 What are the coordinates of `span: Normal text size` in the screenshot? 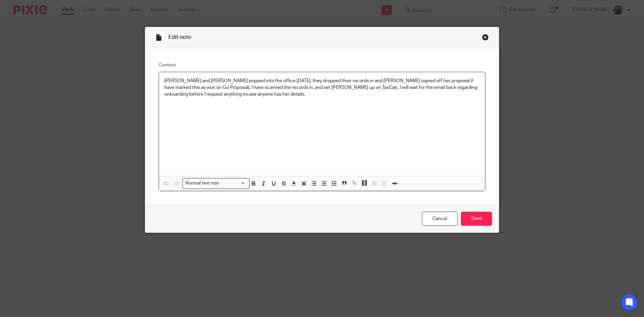 It's located at (202, 183).